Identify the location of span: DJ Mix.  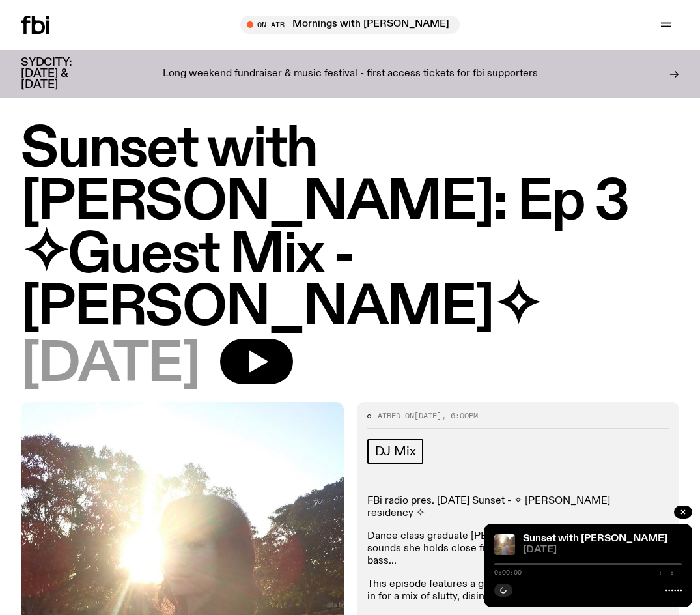
(395, 451).